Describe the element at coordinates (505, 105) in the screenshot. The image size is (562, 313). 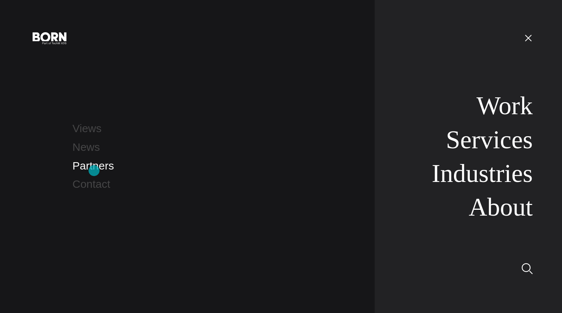
I see `a: Work` at that location.